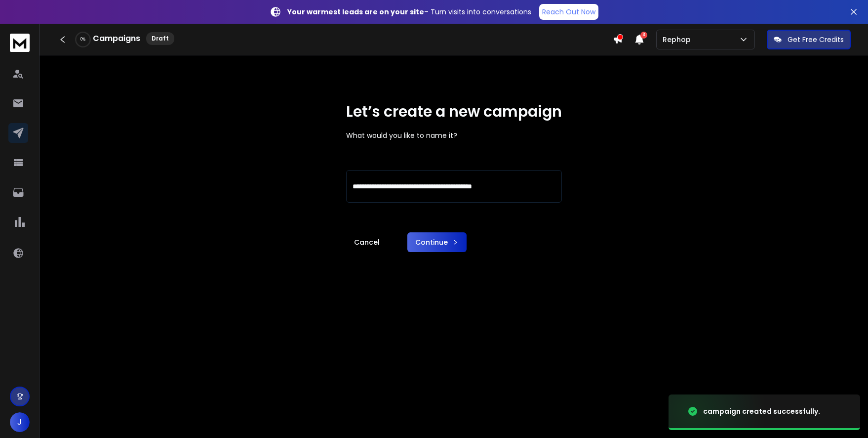 This screenshot has height=438, width=868. Describe the element at coordinates (20, 43) in the screenshot. I see `img: logo` at that location.